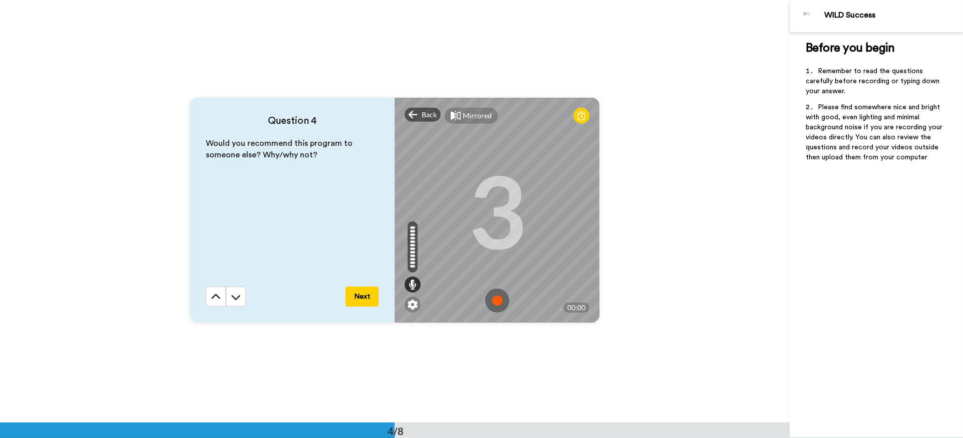 The width and height of the screenshot is (963, 438). I want to click on img: Profile Image, so click(807, 16).